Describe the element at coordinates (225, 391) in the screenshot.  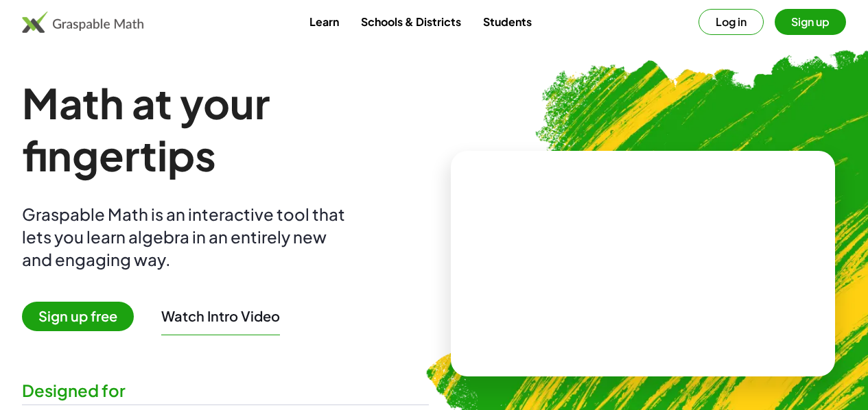
I see `div: Designed for` at that location.